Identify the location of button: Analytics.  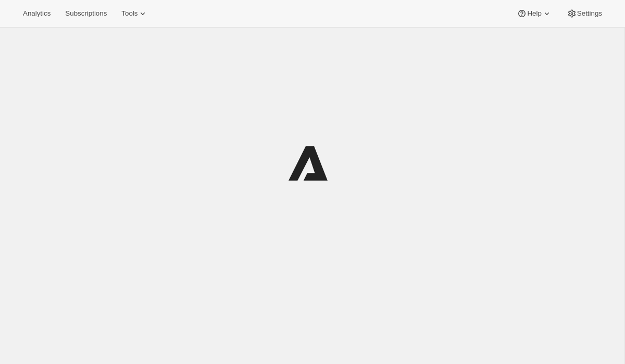
(37, 13).